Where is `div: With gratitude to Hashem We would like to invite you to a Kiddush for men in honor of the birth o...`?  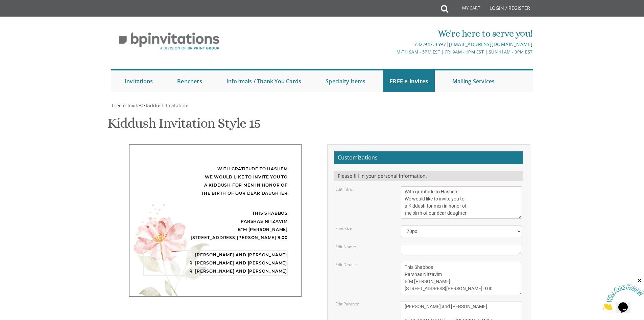 div: With gratitude to Hashem We would like to invite you to a Kiddush for men in honor of the birth o... is located at coordinates (216, 181).